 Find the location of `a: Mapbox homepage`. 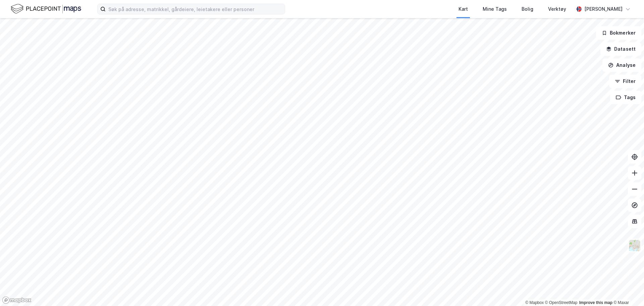

a: Mapbox homepage is located at coordinates (17, 300).